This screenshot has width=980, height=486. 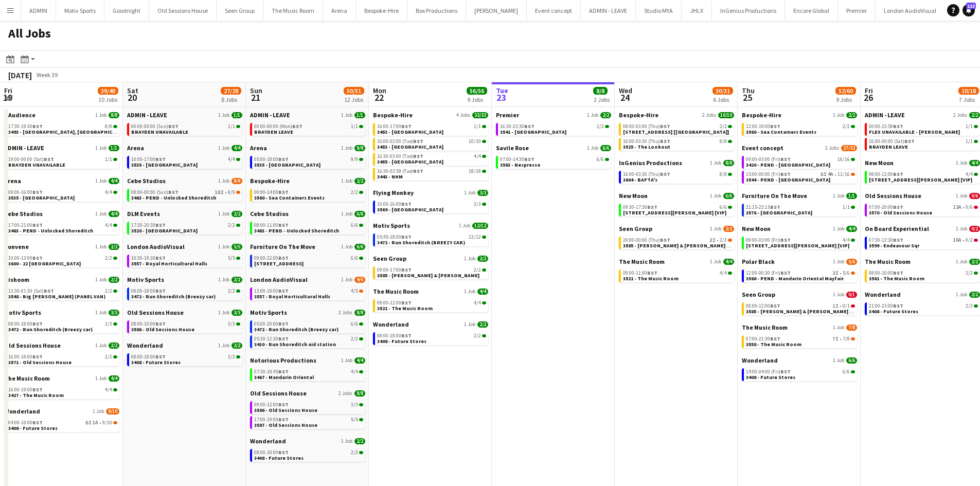 What do you see at coordinates (431, 115) in the screenshot?
I see `a: Bespoke-Hire4 Jobs33/33` at bounding box center [431, 115].